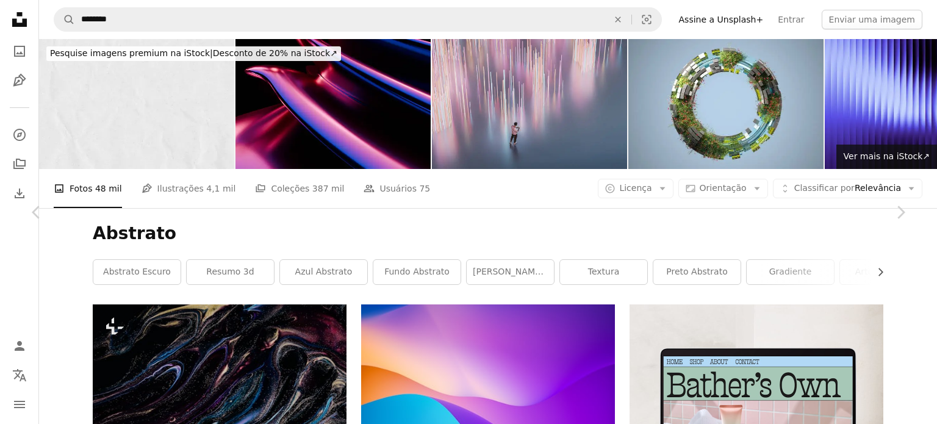 The width and height of the screenshot is (937, 424). What do you see at coordinates (848, 189) in the screenshot?
I see `span: Relevância` at bounding box center [848, 189].